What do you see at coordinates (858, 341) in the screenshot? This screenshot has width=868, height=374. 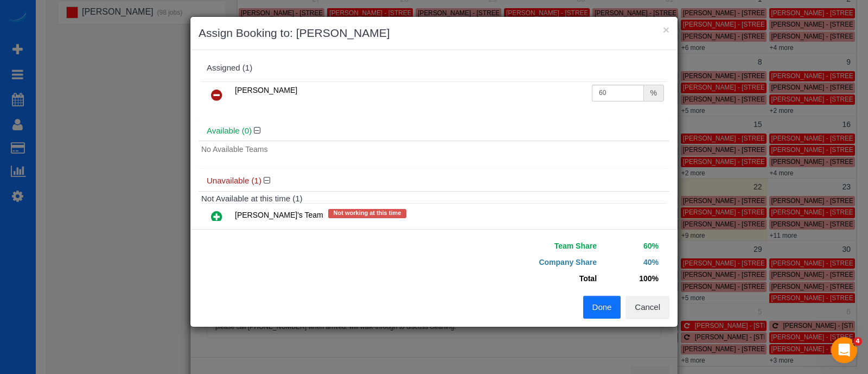 I see `span: 4` at bounding box center [858, 341].